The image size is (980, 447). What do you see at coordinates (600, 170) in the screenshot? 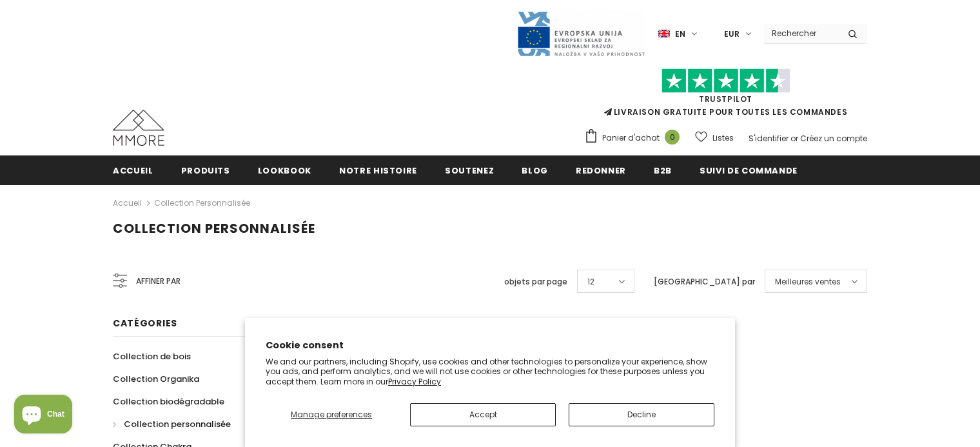
I see `span: Redonner` at bounding box center [600, 170].